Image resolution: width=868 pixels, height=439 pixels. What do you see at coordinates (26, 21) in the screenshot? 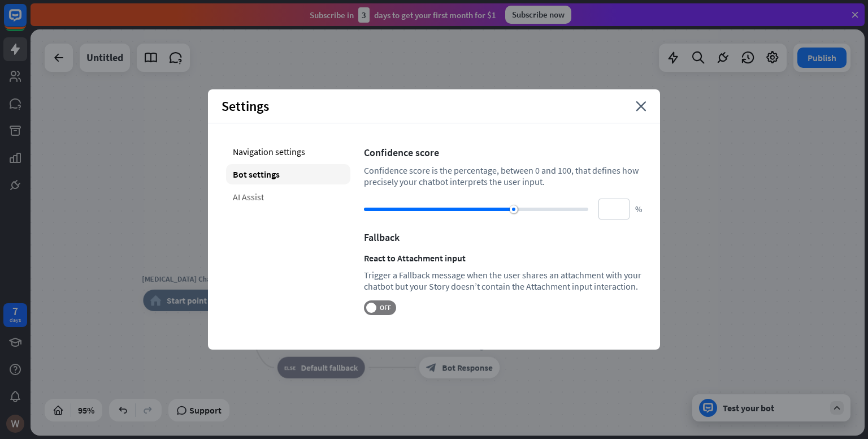
I see `button: Open LiveChat chat widget` at bounding box center [26, 21].